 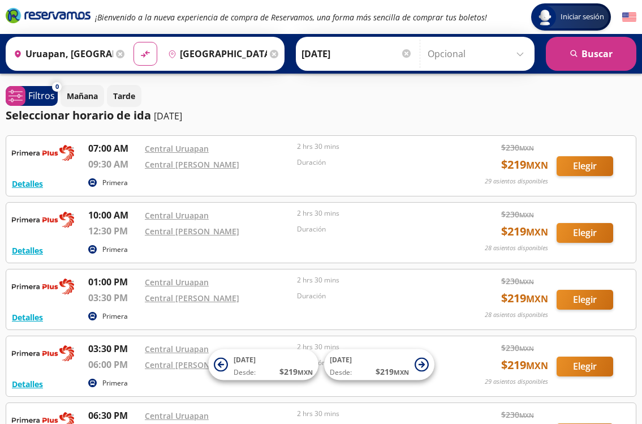 What do you see at coordinates (48, 17) in the screenshot?
I see `a: Brand Logo` at bounding box center [48, 17].